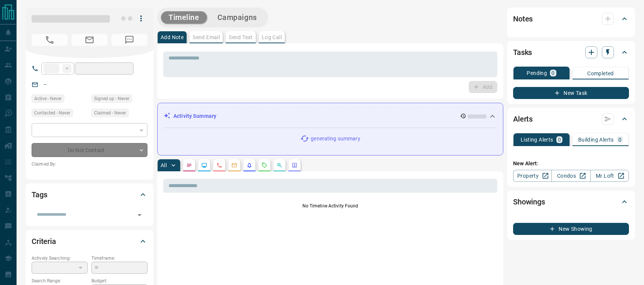 The image size is (644, 285). I want to click on svg: Listing Alerts, so click(249, 165).